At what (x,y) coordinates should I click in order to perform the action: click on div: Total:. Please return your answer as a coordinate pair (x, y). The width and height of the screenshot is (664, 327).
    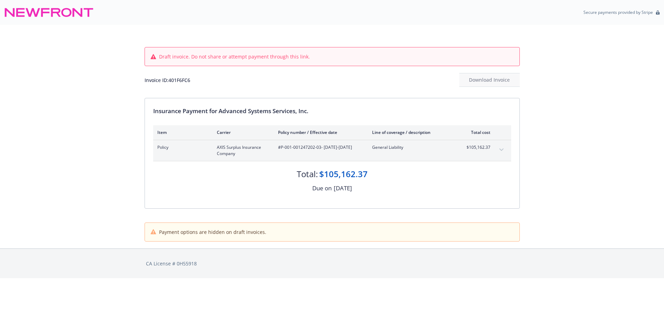
    Looking at the image, I should click on (307, 174).